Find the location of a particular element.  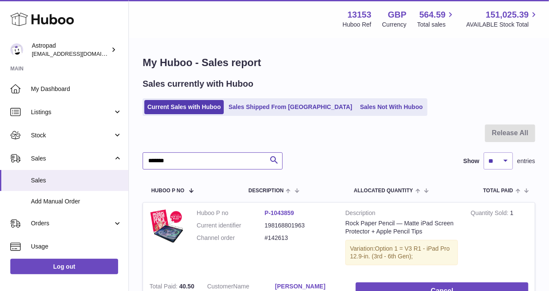

a: 564.59 Total sales is located at coordinates (436, 19).